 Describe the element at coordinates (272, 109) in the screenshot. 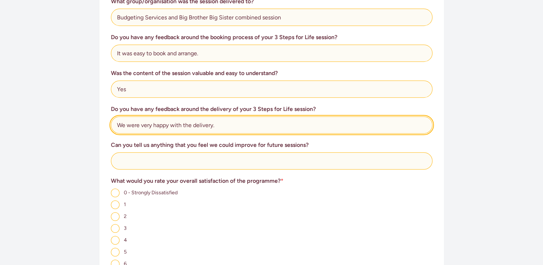

I see `h3: Do you have any feedback around the delivery of your 3 Steps for Life session?` at that location.